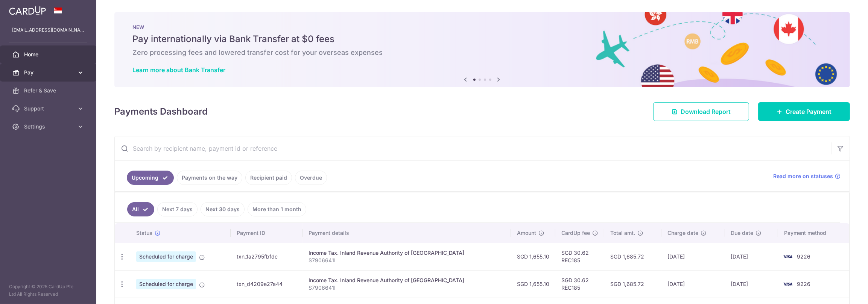 Image resolution: width=868 pixels, height=304 pixels. I want to click on th: Payment ID, so click(266, 233).